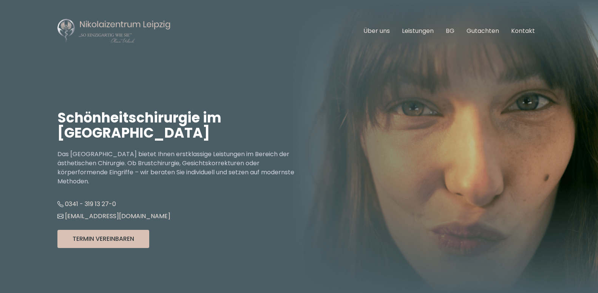  I want to click on a: Über uns, so click(377, 31).